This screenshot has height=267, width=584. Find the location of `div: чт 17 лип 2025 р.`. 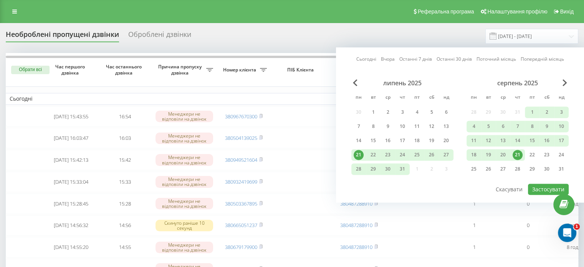

div: чт 17 лип 2025 р. is located at coordinates (402, 140).